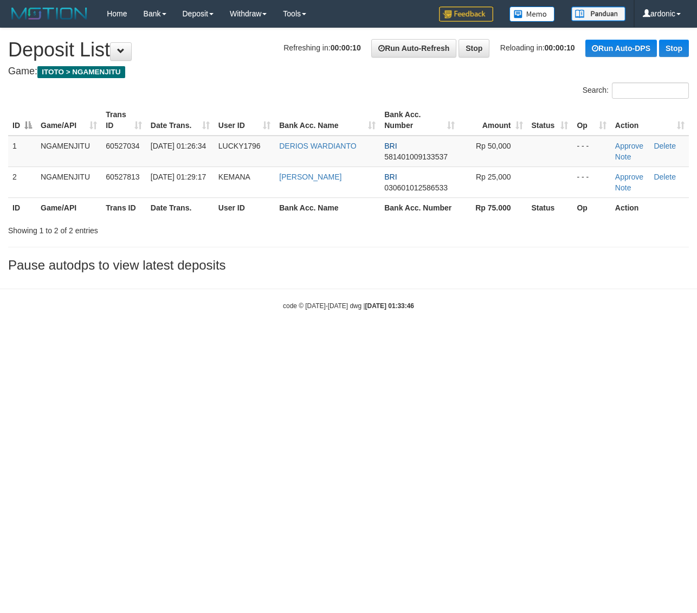 This screenshot has height=613, width=697. Describe the element at coordinates (244, 207) in the screenshot. I see `th: User ID` at that location.